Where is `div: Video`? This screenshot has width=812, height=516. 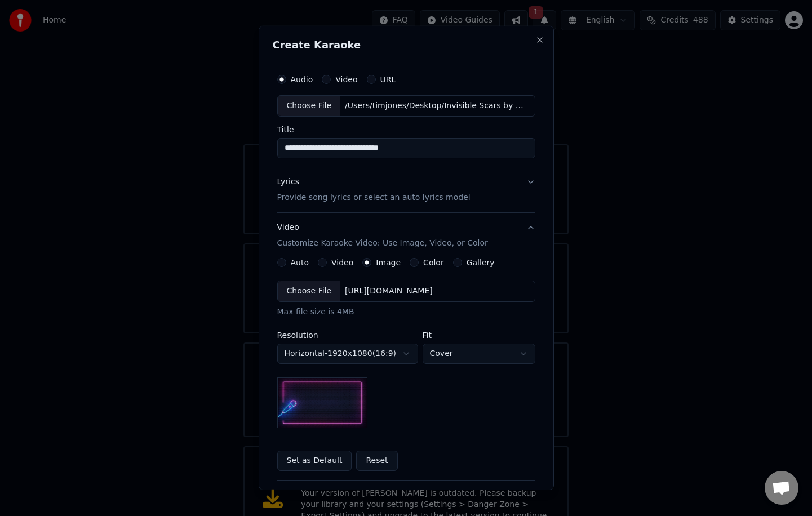 div: Video is located at coordinates (382, 235).